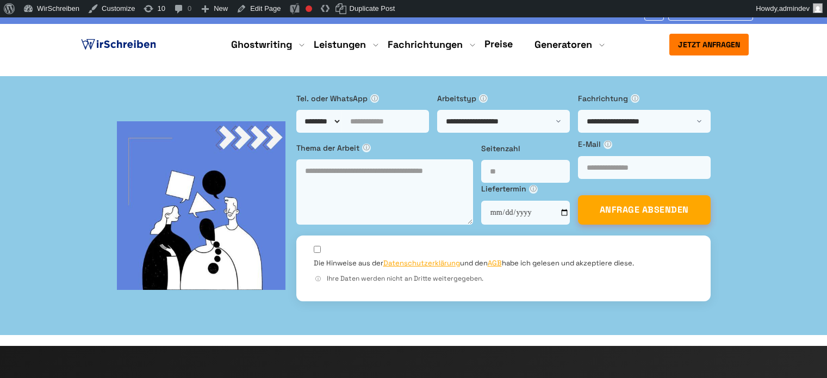  Describe the element at coordinates (644, 210) in the screenshot. I see `button: ANFRAGE ABSENDEN` at that location.